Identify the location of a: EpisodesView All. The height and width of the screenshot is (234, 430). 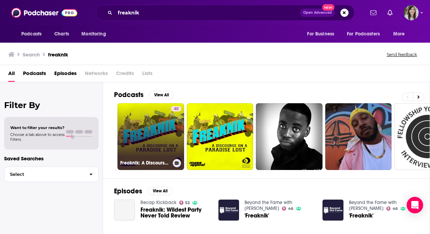
(143, 191).